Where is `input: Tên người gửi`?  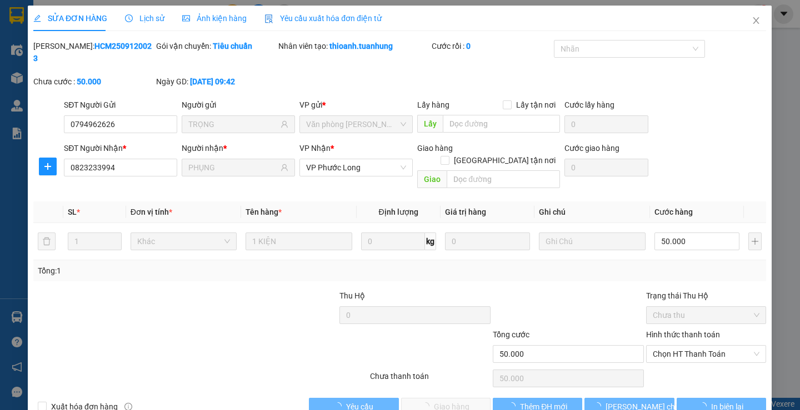 input: Tên người gửi is located at coordinates (234, 124).